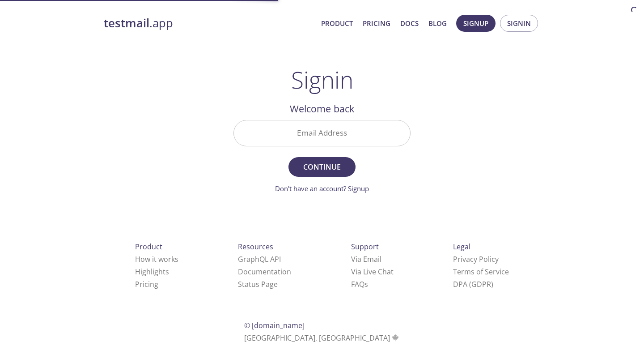 The width and height of the screenshot is (644, 346). I want to click on a: Product, so click(337, 23).